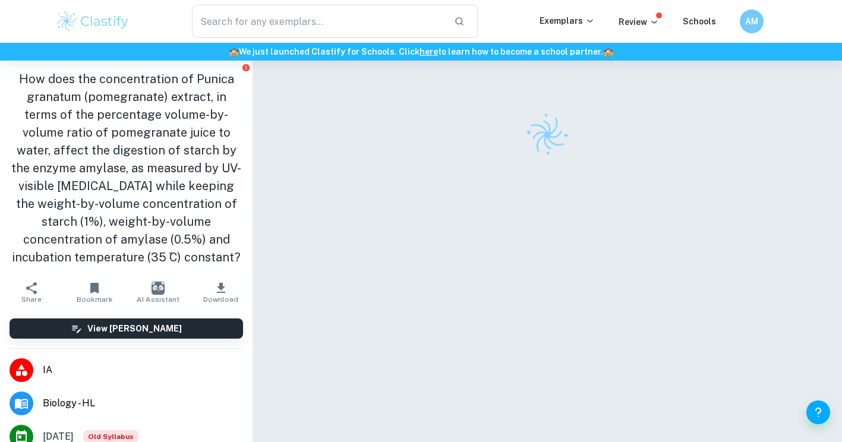  What do you see at coordinates (245, 67) in the screenshot?
I see `button: Report issue` at bounding box center [245, 67].